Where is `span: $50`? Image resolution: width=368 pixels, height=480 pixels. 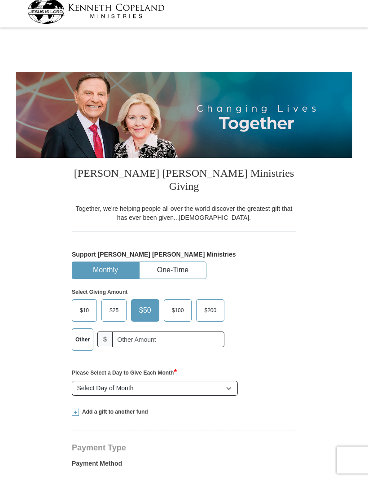 span: $50 is located at coordinates (145, 311).